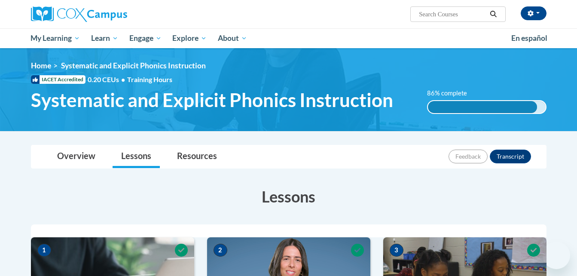 The height and width of the screenshot is (276, 577). What do you see at coordinates (149, 79) in the screenshot?
I see `span: Training Hours` at bounding box center [149, 79].